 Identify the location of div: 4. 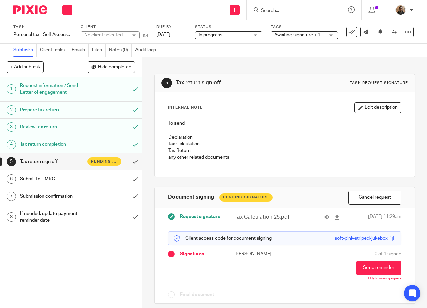
(11, 144).